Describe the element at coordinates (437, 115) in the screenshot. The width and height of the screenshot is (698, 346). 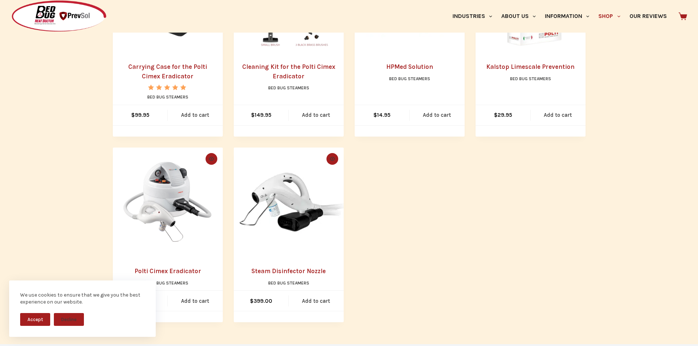
I see `a: Add to cart: “HPMed Solution”` at that location.